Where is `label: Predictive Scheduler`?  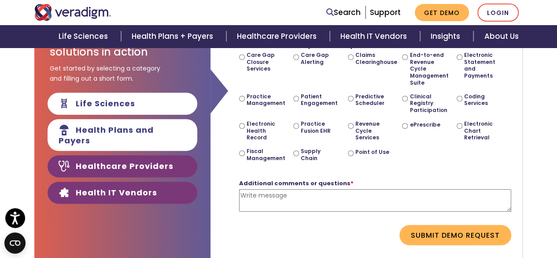
label: Predictive Scheduler is located at coordinates (373, 100).